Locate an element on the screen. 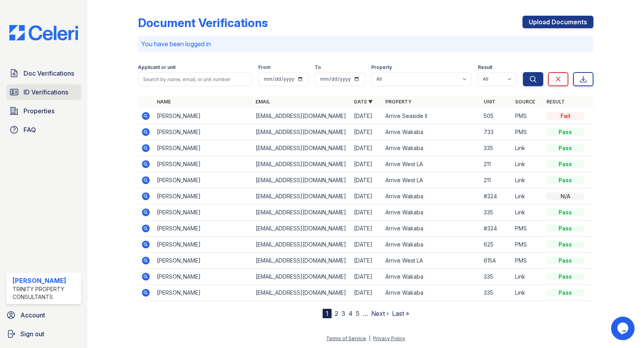  div: 1 is located at coordinates (327, 314).